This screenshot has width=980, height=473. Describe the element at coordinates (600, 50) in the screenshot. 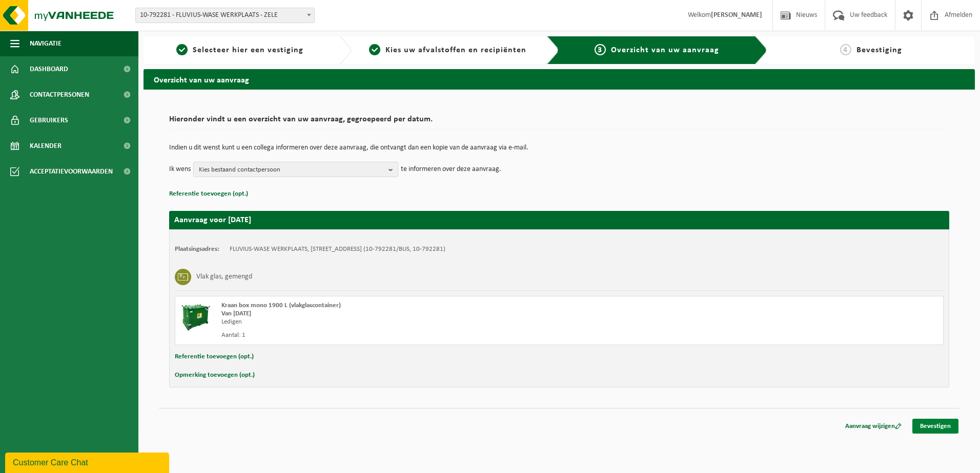

I see `span: 3` at that location.